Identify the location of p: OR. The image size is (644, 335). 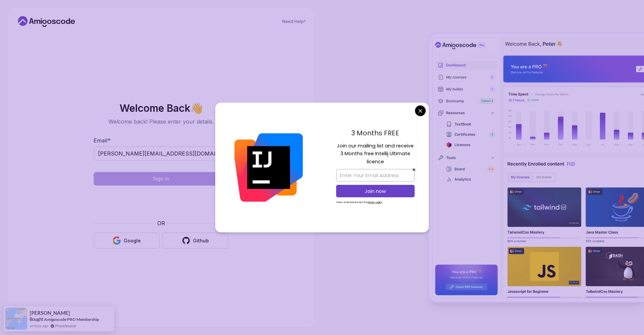
(161, 223).